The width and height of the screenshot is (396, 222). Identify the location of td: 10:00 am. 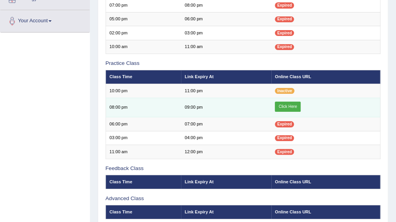
(143, 47).